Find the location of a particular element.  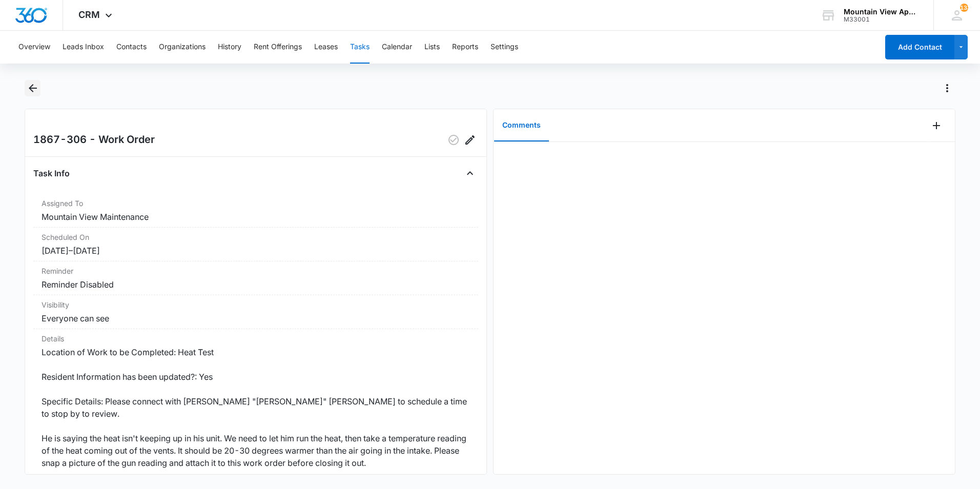

div: VisibilityEveryone can see is located at coordinates (256, 312).